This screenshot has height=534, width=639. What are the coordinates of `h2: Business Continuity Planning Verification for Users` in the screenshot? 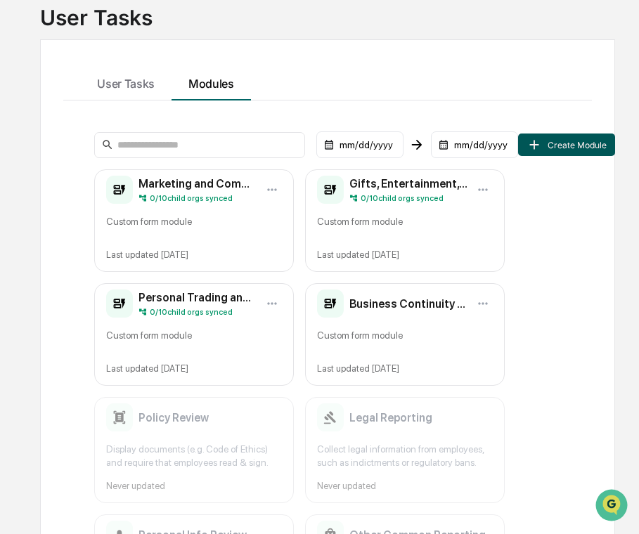 It's located at (408, 304).